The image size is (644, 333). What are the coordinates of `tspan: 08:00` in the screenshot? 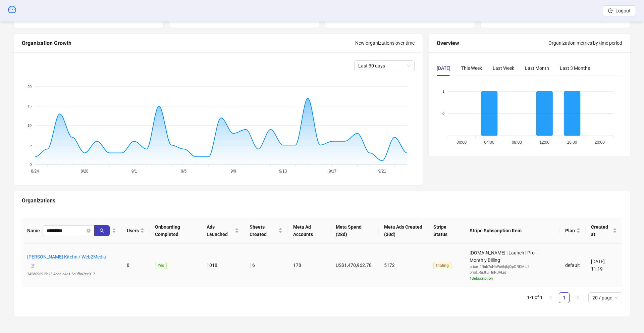 It's located at (517, 142).